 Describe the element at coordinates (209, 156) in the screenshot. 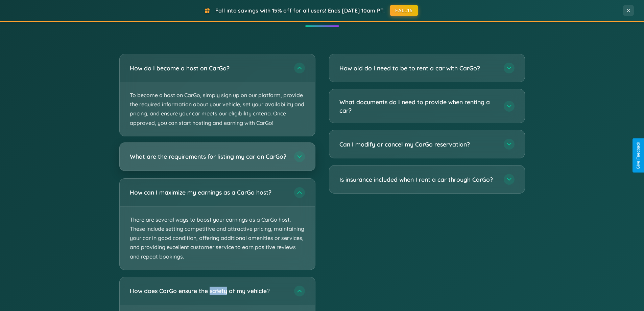

I see `h3: What are the requirements for listing my car on CarGo?` at that location.